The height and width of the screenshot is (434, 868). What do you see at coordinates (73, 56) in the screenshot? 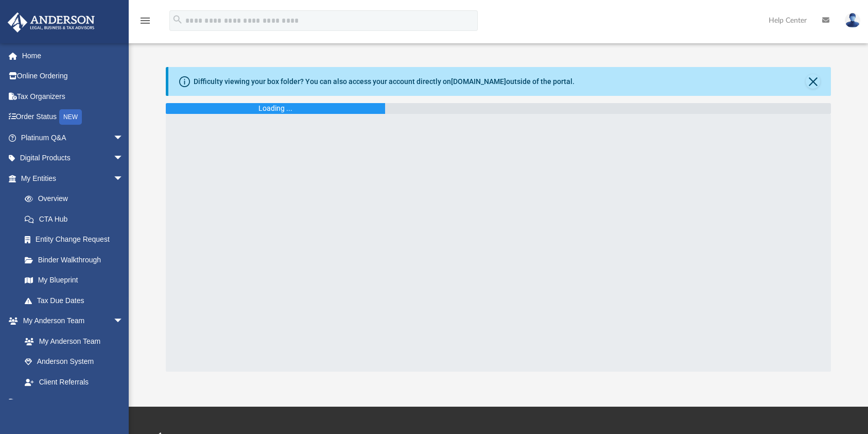
I see `a: Home` at bounding box center [73, 56].